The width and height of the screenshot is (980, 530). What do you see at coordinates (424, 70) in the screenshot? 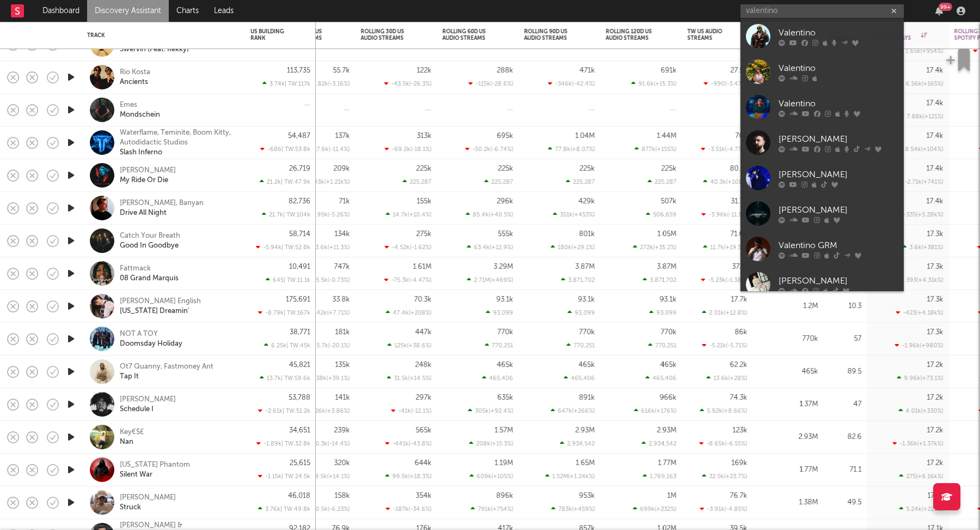
I see `div: 122k` at bounding box center [424, 70].